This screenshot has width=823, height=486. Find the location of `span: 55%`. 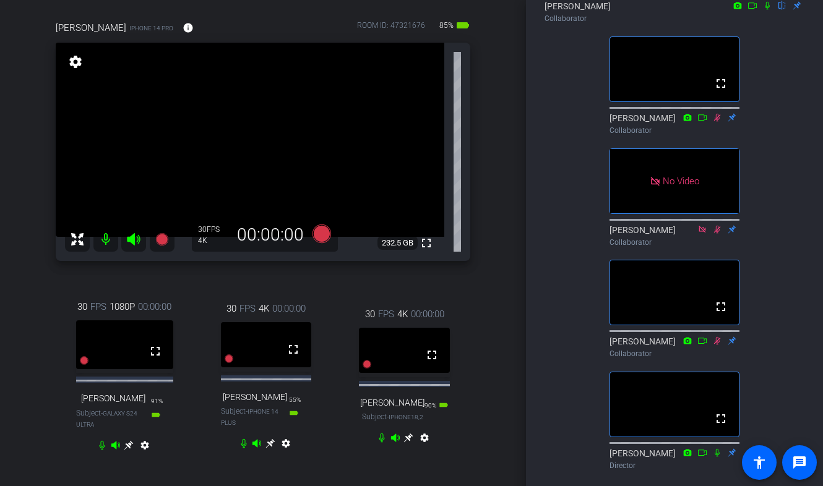

span: 55% is located at coordinates (294, 400).